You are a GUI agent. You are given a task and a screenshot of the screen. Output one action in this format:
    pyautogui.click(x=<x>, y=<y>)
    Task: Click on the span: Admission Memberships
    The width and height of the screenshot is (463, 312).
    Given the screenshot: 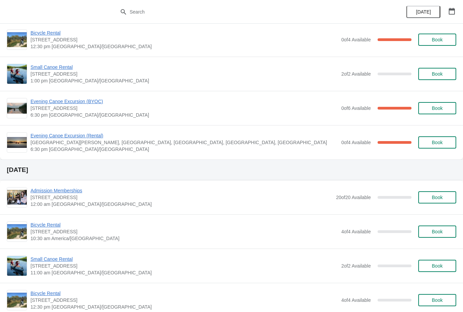 What is the action you would take?
    pyautogui.click(x=181, y=190)
    